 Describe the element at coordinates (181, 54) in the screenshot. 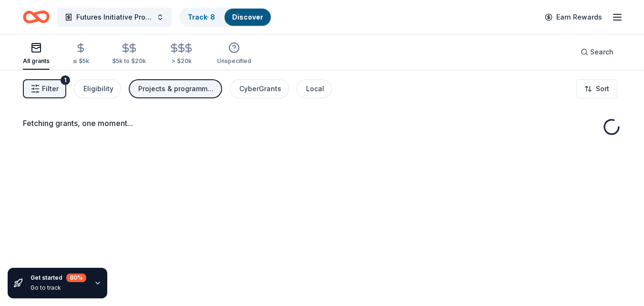

I see `button: > $20k` at that location.